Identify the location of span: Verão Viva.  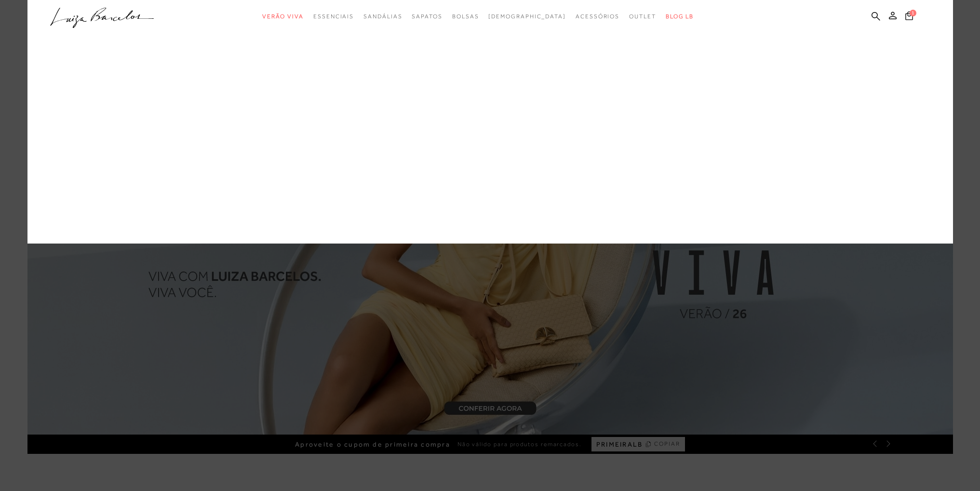
(283, 17).